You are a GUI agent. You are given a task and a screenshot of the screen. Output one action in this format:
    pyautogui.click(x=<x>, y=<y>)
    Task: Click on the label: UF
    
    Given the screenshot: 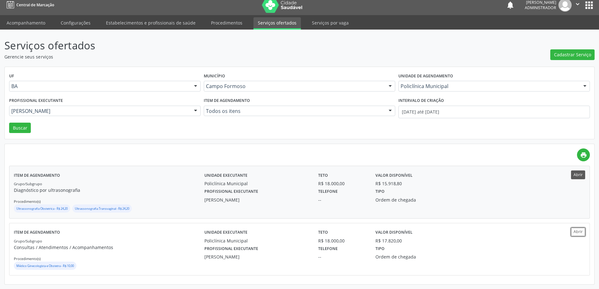 What is the action you would take?
    pyautogui.click(x=12, y=76)
    